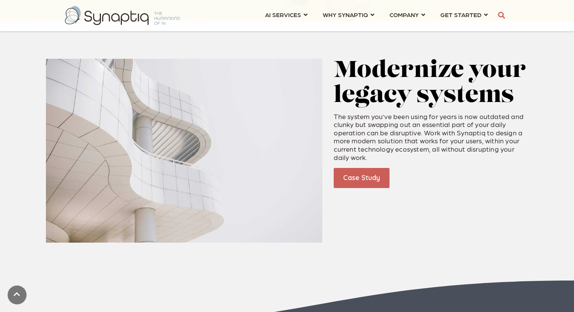 Image resolution: width=574 pixels, height=312 pixels. Describe the element at coordinates (122, 16) in the screenshot. I see `img: synaptiq logo-2` at that location.